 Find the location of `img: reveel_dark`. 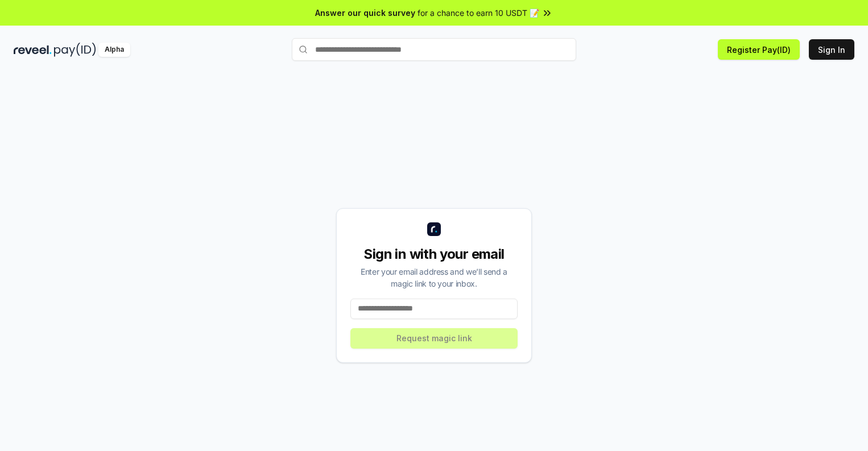

img: reveel_dark is located at coordinates (32, 49).